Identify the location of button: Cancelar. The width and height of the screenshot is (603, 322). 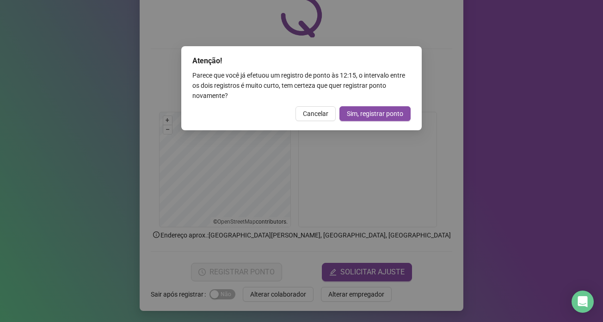
(315, 114).